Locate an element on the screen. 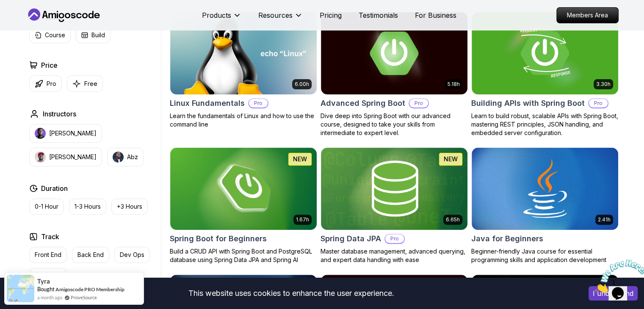 This screenshot has width=644, height=309. p: 6.65h is located at coordinates (452, 219).